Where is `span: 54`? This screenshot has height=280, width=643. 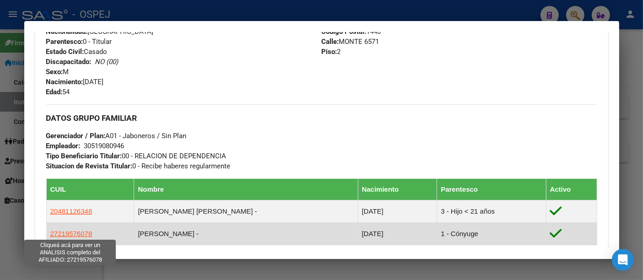 span: 54 is located at coordinates (58, 92).